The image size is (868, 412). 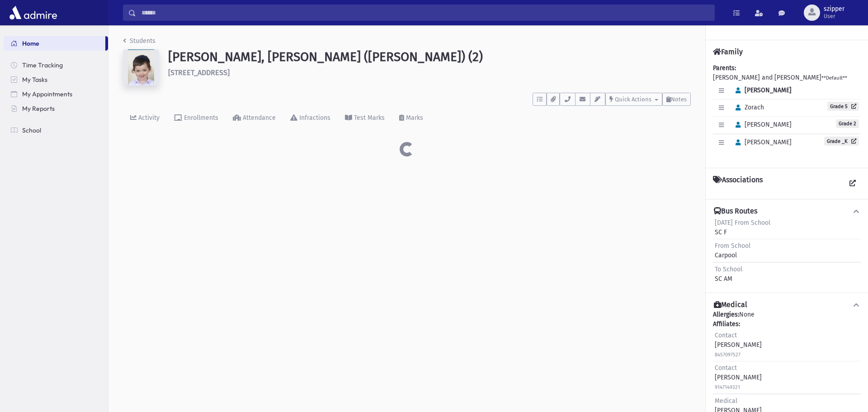 What do you see at coordinates (787, 211) in the screenshot?
I see `button: Bus Routes` at bounding box center [787, 211].